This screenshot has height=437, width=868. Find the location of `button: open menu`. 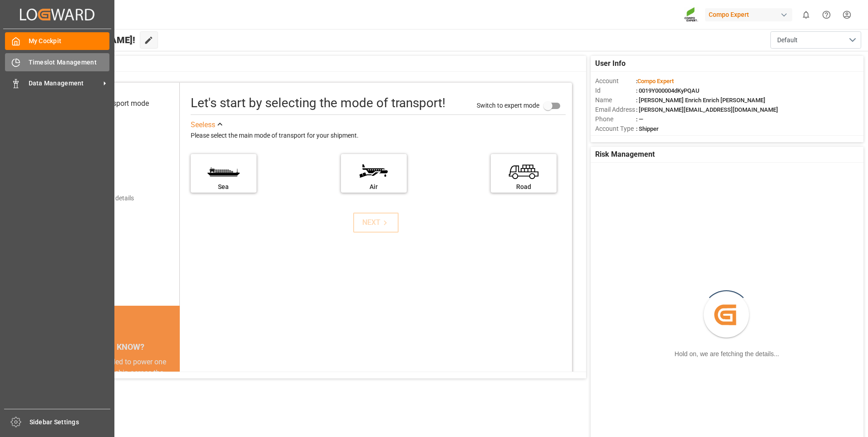

button: open menu is located at coordinates (816, 40).